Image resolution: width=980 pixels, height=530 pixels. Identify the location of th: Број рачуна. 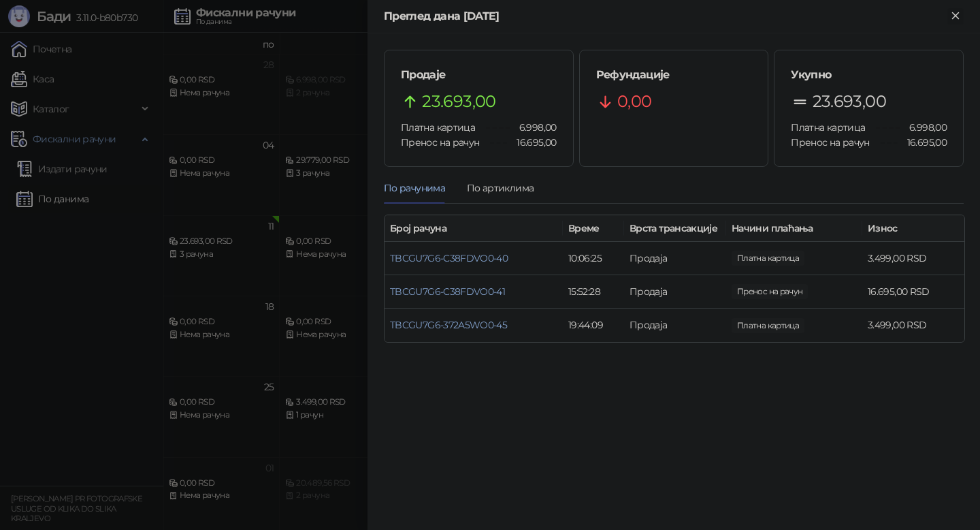
(474, 228).